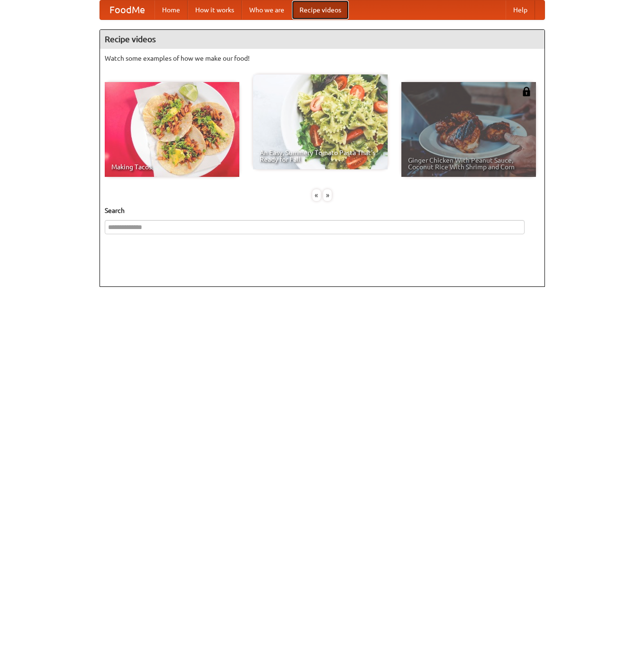 Image resolution: width=644 pixels, height=671 pixels. What do you see at coordinates (527, 92) in the screenshot?
I see `img: 483408.png` at bounding box center [527, 92].